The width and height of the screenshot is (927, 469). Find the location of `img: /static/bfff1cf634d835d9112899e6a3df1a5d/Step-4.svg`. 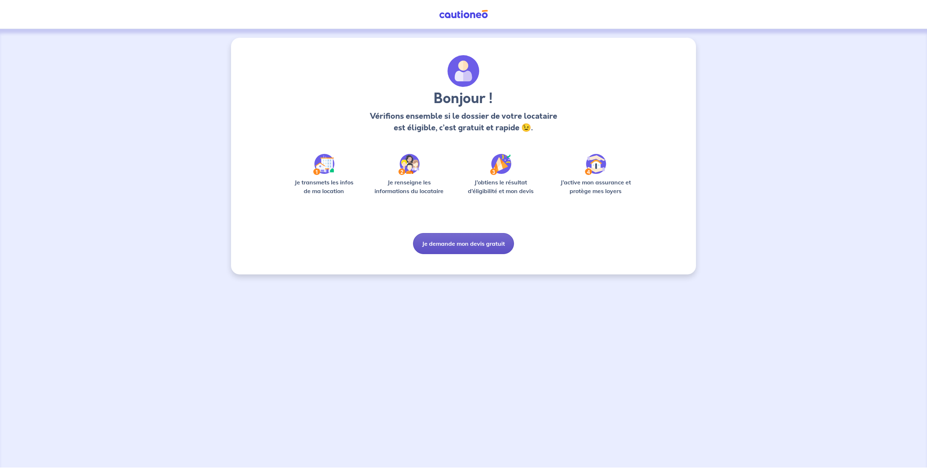

img: /static/bfff1cf634d835d9112899e6a3df1a5d/Step-4.svg is located at coordinates (595, 165).